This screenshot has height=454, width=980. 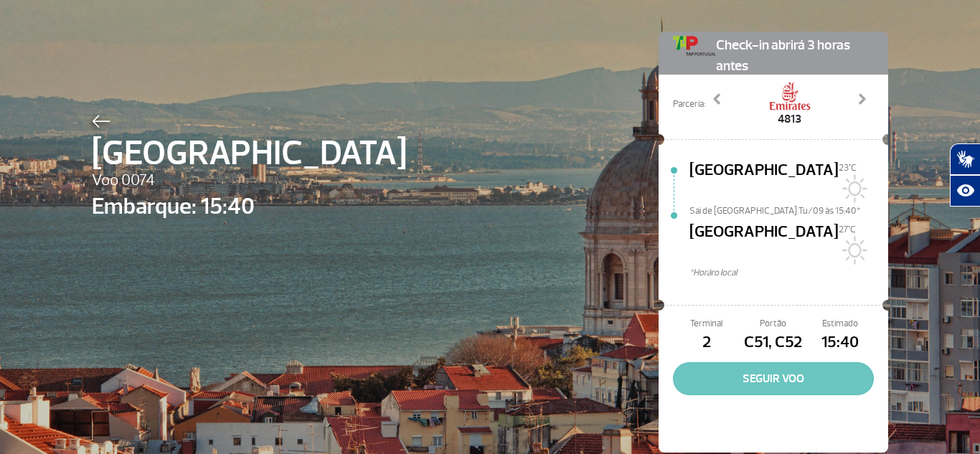 What do you see at coordinates (249, 181) in the screenshot?
I see `span: Voo 0074` at bounding box center [249, 181].